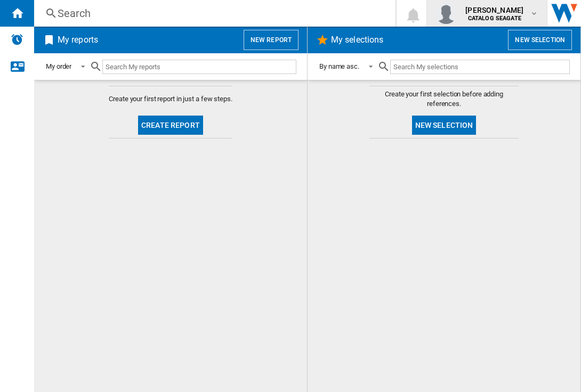 This screenshot has height=392, width=581. What do you see at coordinates (170, 125) in the screenshot?
I see `button: Create report` at bounding box center [170, 125].